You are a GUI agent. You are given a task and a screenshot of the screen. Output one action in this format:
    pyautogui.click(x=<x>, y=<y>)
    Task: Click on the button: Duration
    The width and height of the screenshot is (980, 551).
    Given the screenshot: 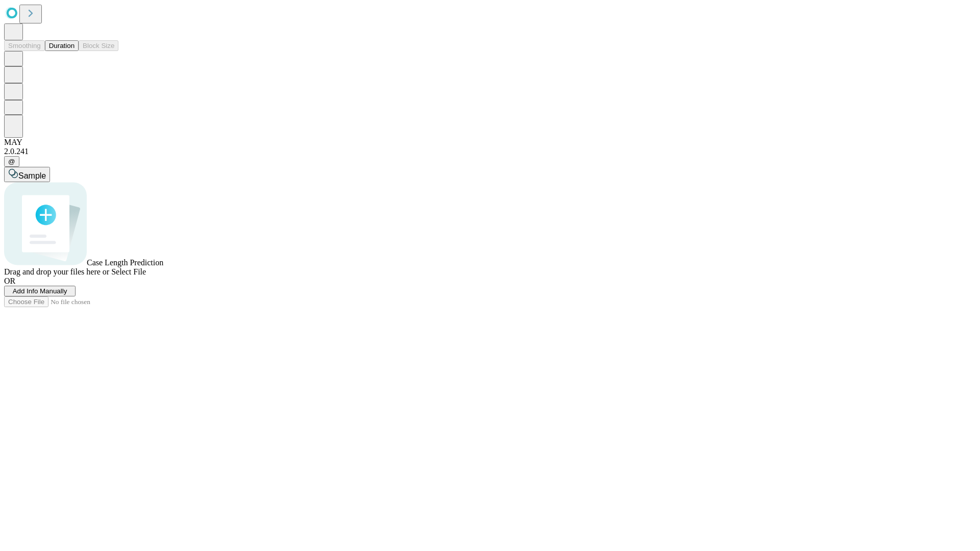 What is the action you would take?
    pyautogui.click(x=62, y=46)
    